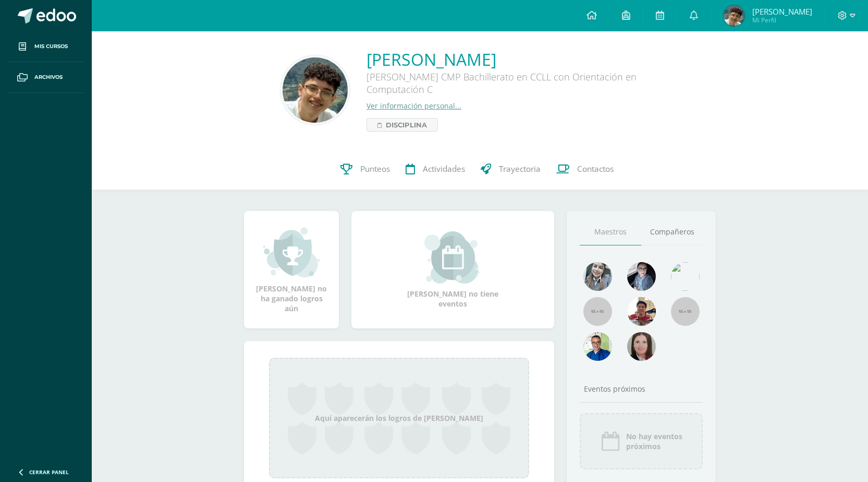  What do you see at coordinates (585, 169) in the screenshot?
I see `a: Contactos` at bounding box center [585, 169].